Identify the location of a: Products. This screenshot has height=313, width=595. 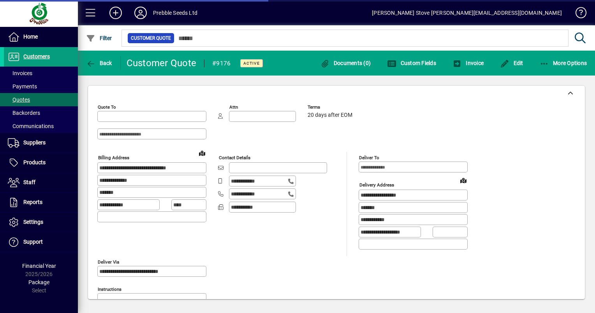
(41, 163).